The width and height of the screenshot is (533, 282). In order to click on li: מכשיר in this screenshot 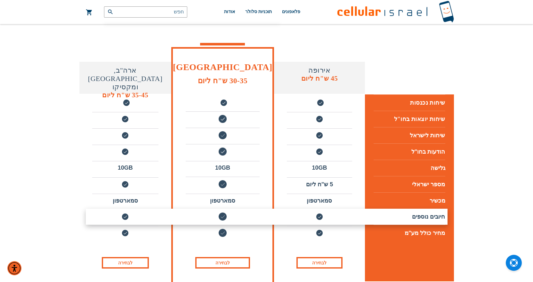, I will do `click(409, 200)`.